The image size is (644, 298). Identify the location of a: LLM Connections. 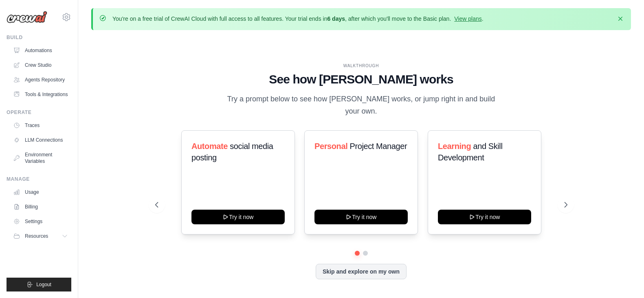
(40, 140).